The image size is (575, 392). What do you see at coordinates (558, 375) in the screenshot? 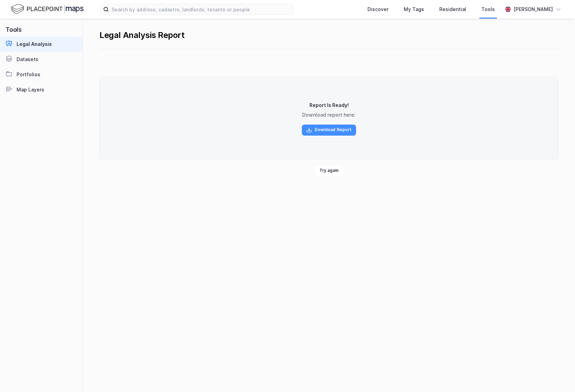
I see `div: Chat Widget` at bounding box center [558, 375].